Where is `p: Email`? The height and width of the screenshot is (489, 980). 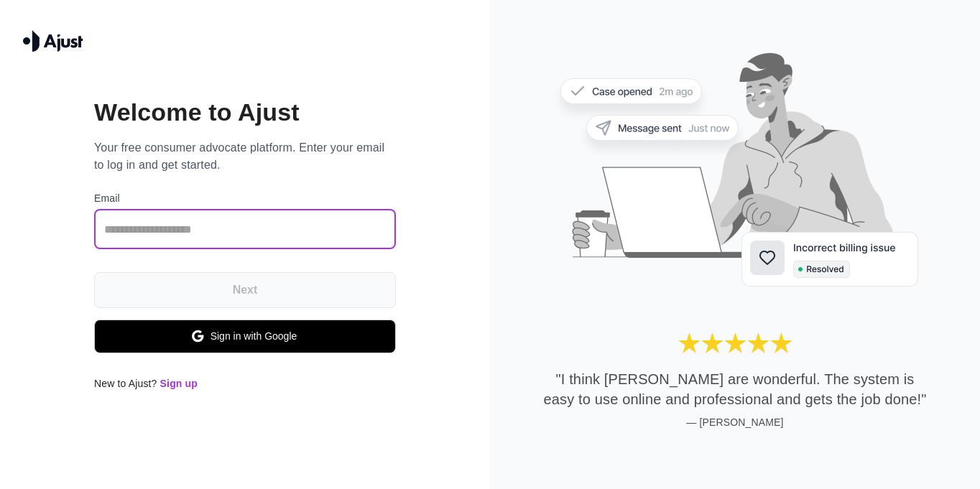
p: Email is located at coordinates (245, 198).